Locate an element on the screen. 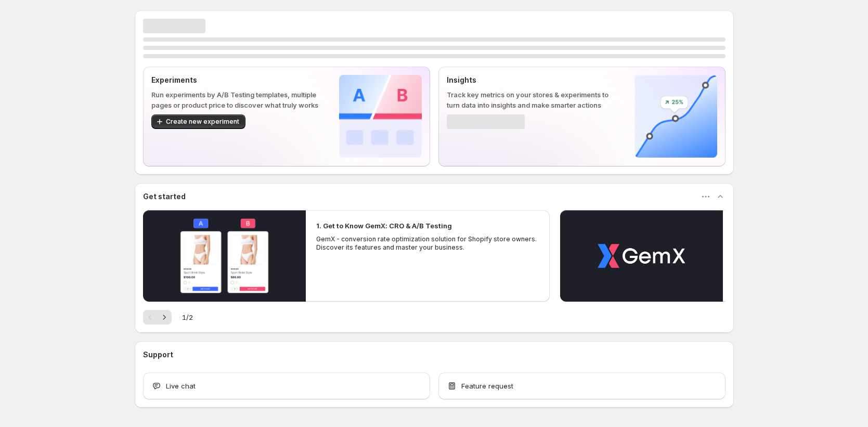 The width and height of the screenshot is (868, 427). button: Next is located at coordinates (164, 317).